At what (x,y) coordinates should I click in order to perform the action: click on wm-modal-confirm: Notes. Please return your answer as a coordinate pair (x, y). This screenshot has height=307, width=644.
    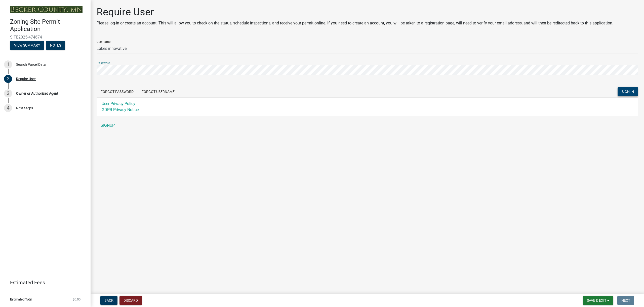
    Looking at the image, I should click on (55, 46).